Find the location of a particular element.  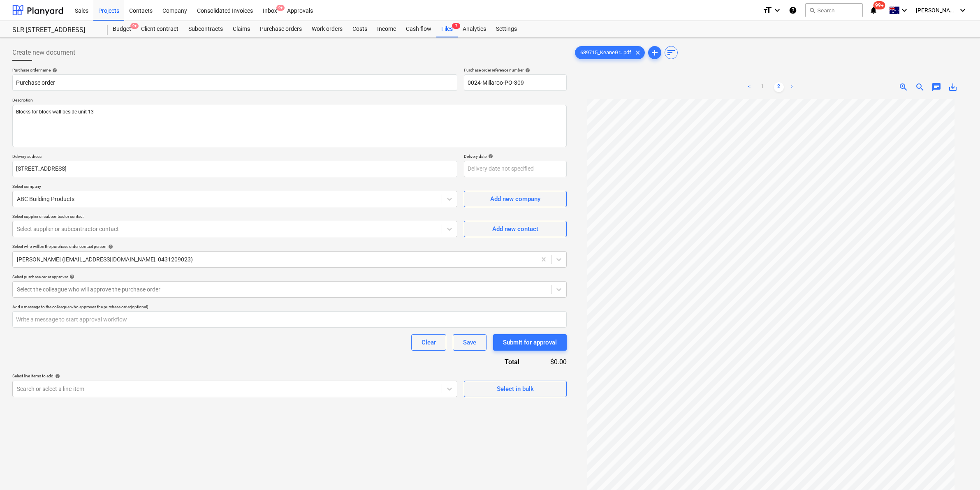

div: Purchase order reference number is located at coordinates (516, 70).